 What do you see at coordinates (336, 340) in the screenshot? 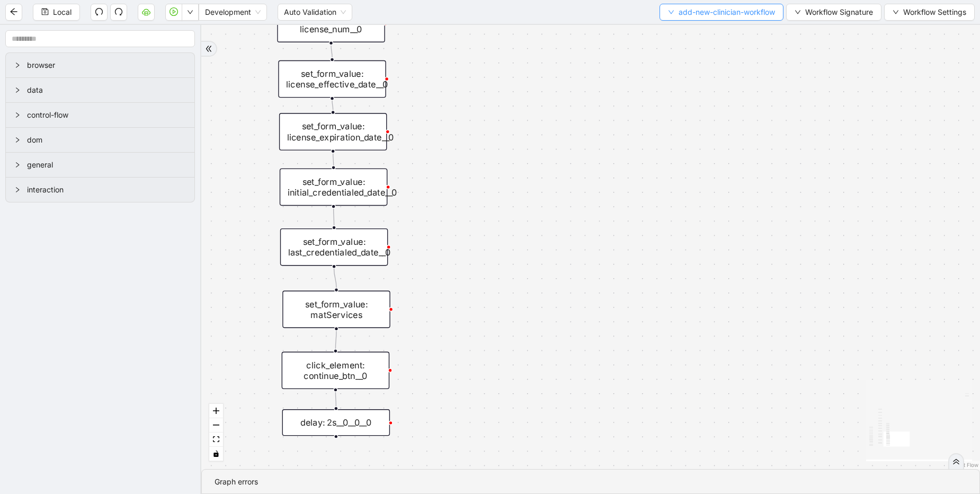
I see `g: Edge from set_form_value: matServices to click_element: continue_btn__0` at bounding box center [336, 340].